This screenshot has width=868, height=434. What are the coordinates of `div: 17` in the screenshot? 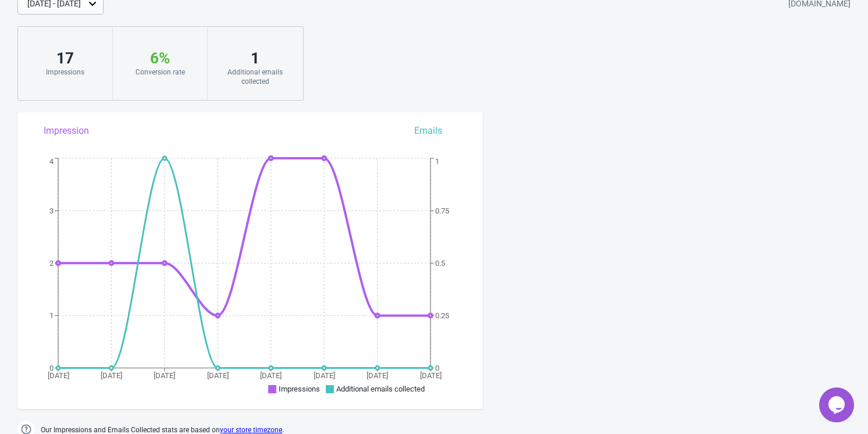 It's located at (65, 58).